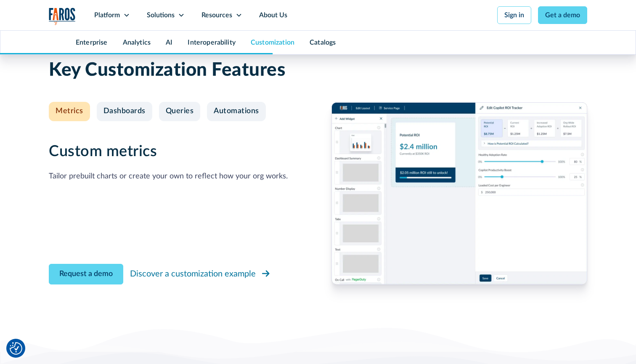 The width and height of the screenshot is (636, 364). What do you see at coordinates (200, 274) in the screenshot?
I see `a: Discover a customization example` at bounding box center [200, 274].